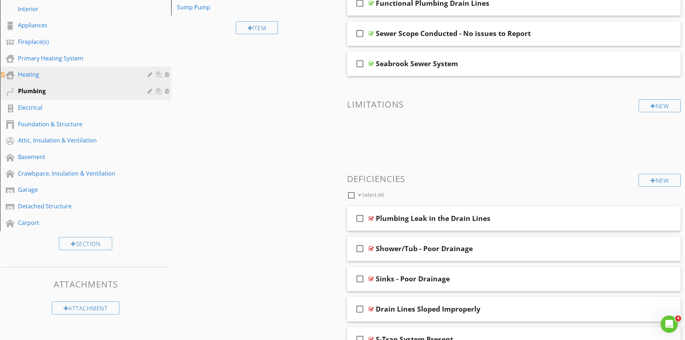 Image resolution: width=685 pixels, height=340 pixels. I want to click on div: Plumbing Leak in the Drain Lines, so click(433, 218).